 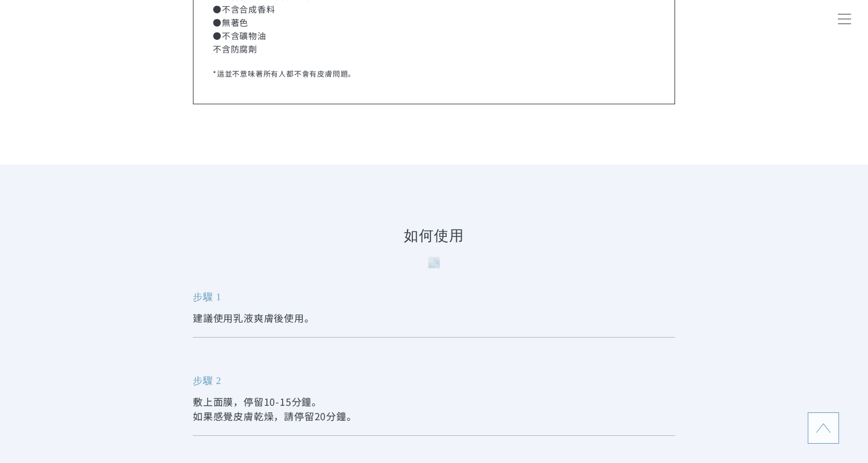 What do you see at coordinates (207, 380) in the screenshot?
I see `font: 步驟 2` at bounding box center [207, 380].